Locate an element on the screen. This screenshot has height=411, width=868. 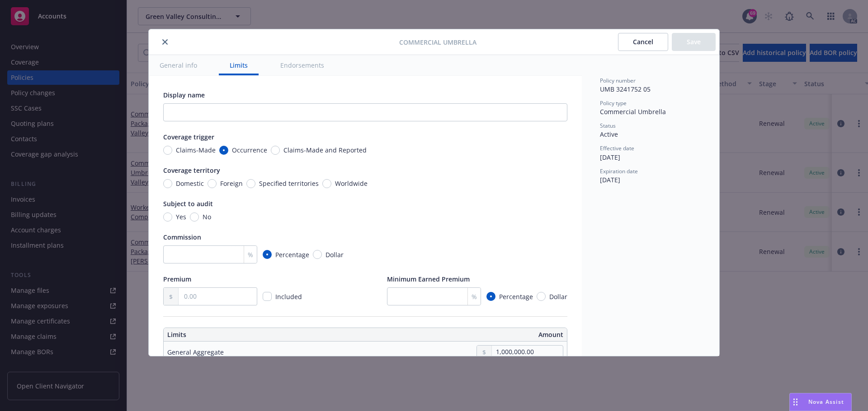
span: Nova Assist is located at coordinates (825, 402).